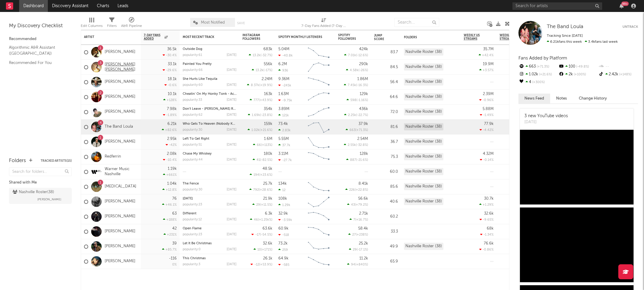 The width and height of the screenshot is (644, 290). What do you see at coordinates (363, 124) in the screenshot?
I see `div: 37.9k` at bounding box center [363, 124].